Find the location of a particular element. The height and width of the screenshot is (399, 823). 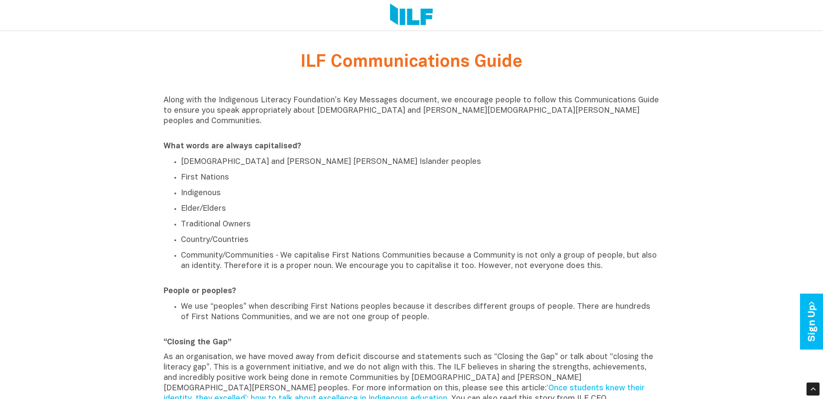

p: We use “peoples” when describing First Nations peoples because it describes different groups of p... is located at coordinates (421, 318).